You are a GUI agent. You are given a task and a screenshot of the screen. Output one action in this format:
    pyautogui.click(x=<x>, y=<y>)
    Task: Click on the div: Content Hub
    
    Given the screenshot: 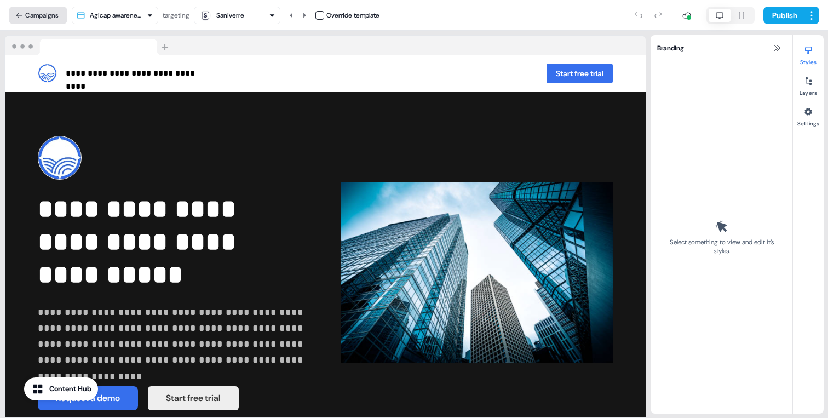 What is the action you would take?
    pyautogui.click(x=70, y=389)
    